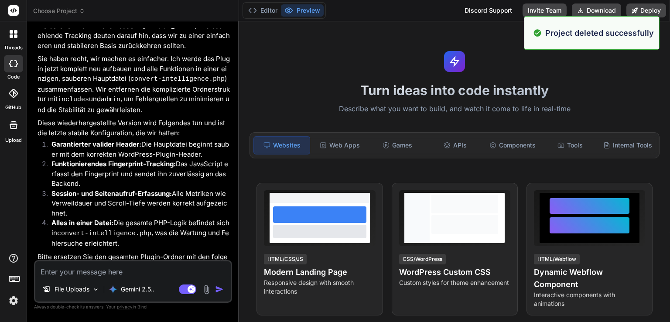 This screenshot has width=670, height=322. What do you see at coordinates (513, 145) in the screenshot?
I see `div: Components` at bounding box center [513, 145].